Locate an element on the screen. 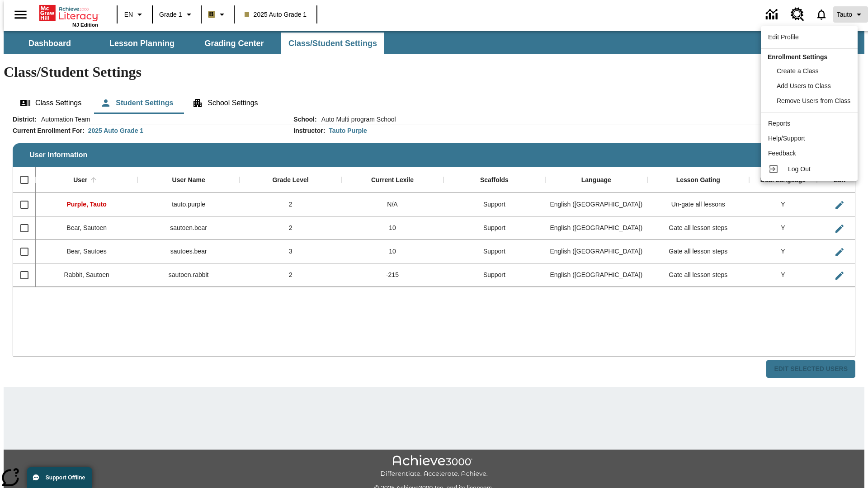 This screenshot has width=868, height=488. span: Help/Support is located at coordinates (787, 139).